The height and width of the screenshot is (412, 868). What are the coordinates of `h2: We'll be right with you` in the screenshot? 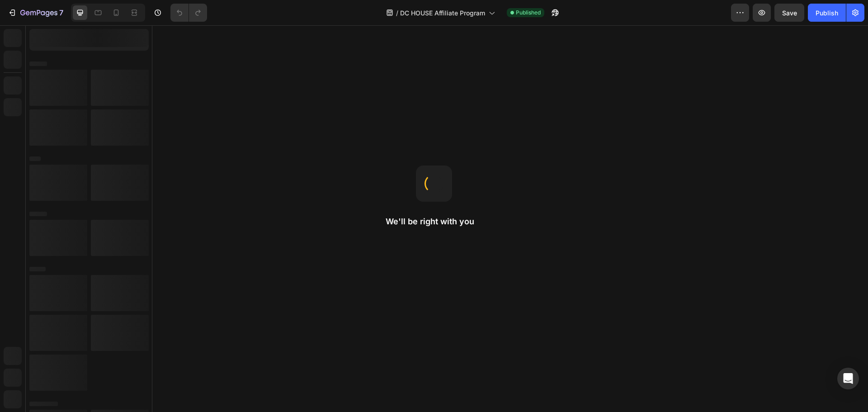 It's located at (434, 222).